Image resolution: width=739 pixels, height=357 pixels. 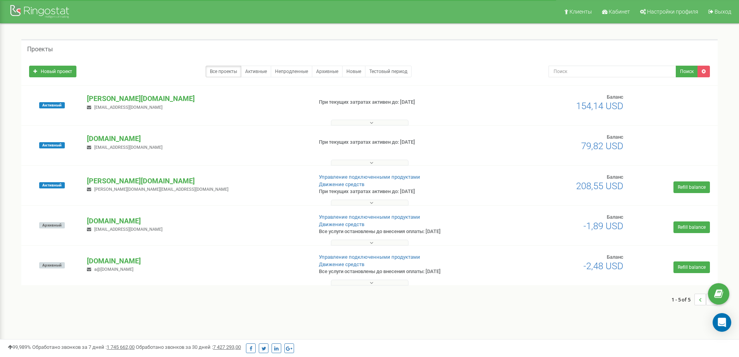 What do you see at coordinates (619, 12) in the screenshot?
I see `span: Кабинет` at bounding box center [619, 12].